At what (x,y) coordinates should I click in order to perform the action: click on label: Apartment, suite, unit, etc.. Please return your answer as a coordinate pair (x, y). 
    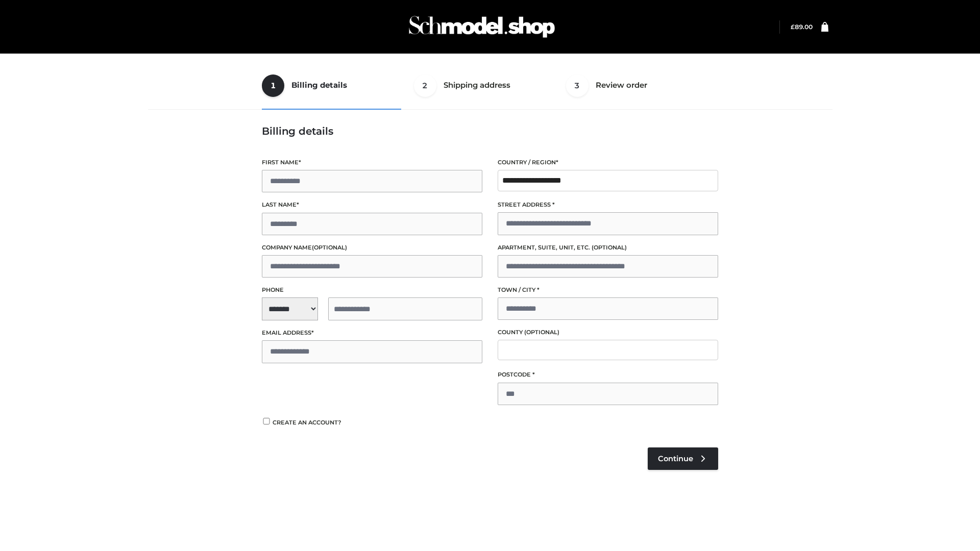
    Looking at the image, I should click on (608, 248).